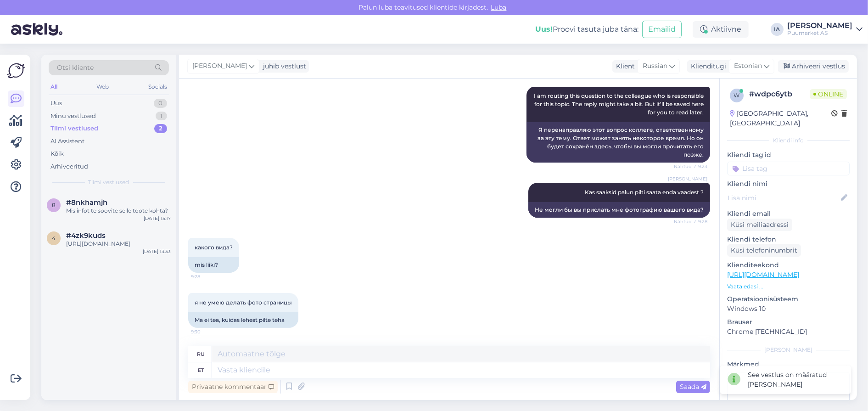 The height and width of the screenshot is (411, 868). I want to click on span: какого вида?, so click(213, 248).